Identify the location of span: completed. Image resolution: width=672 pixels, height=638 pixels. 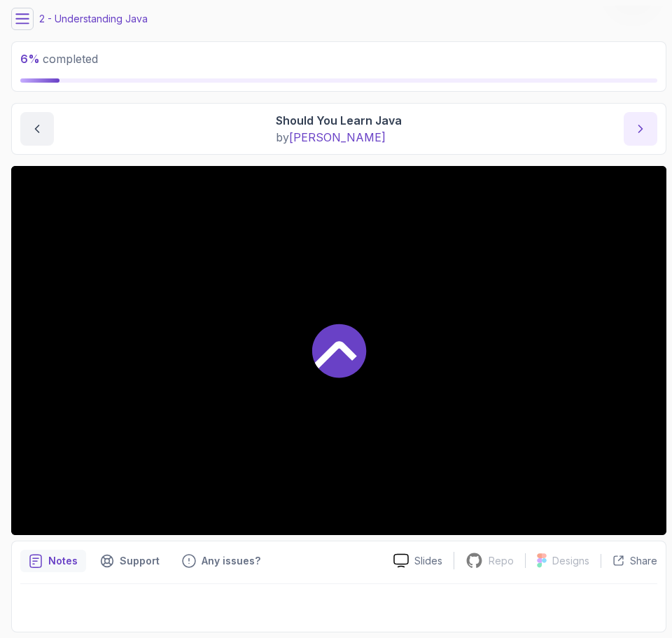
(59, 59).